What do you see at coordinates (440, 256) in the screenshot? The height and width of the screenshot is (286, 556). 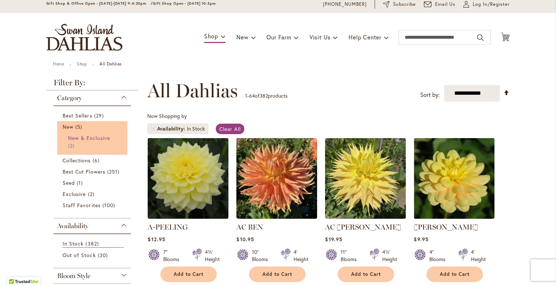 I see `div: 4" Blooms` at bounding box center [440, 256].